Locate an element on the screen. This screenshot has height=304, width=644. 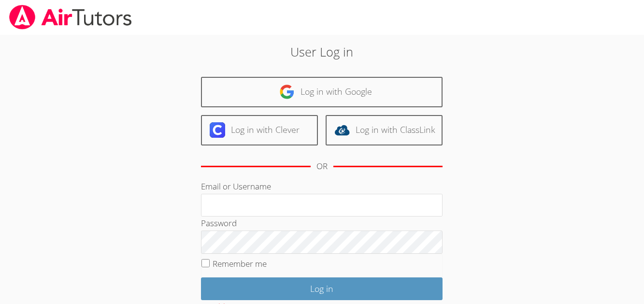
img: airtutors_banner-c4298cdbf04f3fff15de1276eac7730deb9818008684d7c2e4769d2f7ddbe033.png is located at coordinates (70, 17).